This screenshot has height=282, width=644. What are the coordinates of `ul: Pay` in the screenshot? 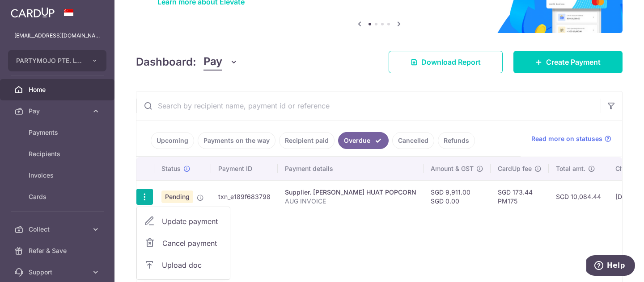 It's located at (183, 244).